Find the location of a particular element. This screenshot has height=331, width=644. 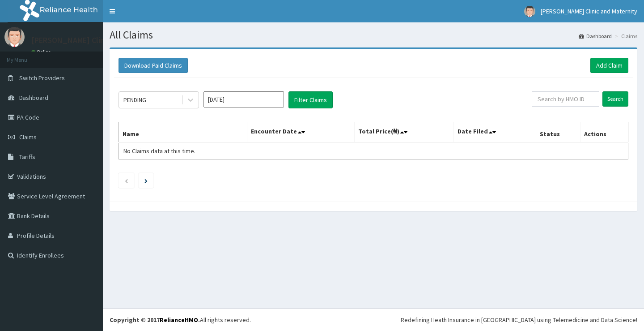

li: Claims is located at coordinates (625, 36).